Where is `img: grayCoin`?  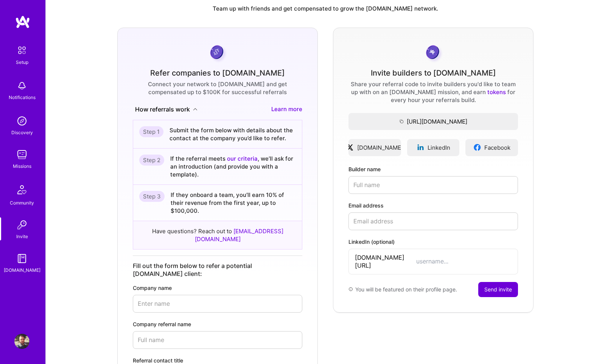 img: grayCoin is located at coordinates (433, 53).